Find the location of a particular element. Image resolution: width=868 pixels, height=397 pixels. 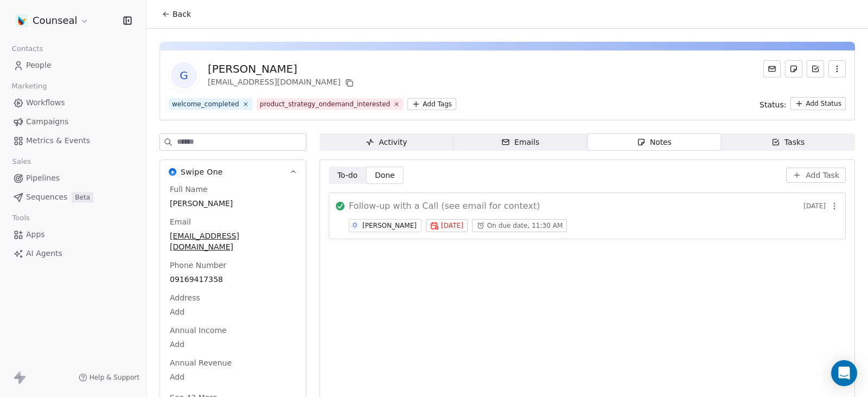

div: O is located at coordinates (355, 226).